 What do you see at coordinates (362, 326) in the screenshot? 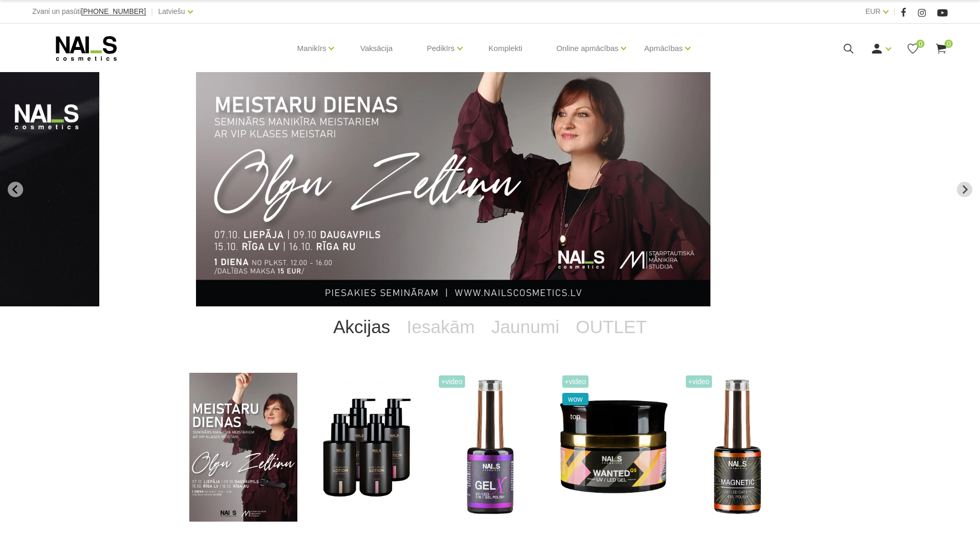
I see `a: Akcijas` at bounding box center [362, 326].